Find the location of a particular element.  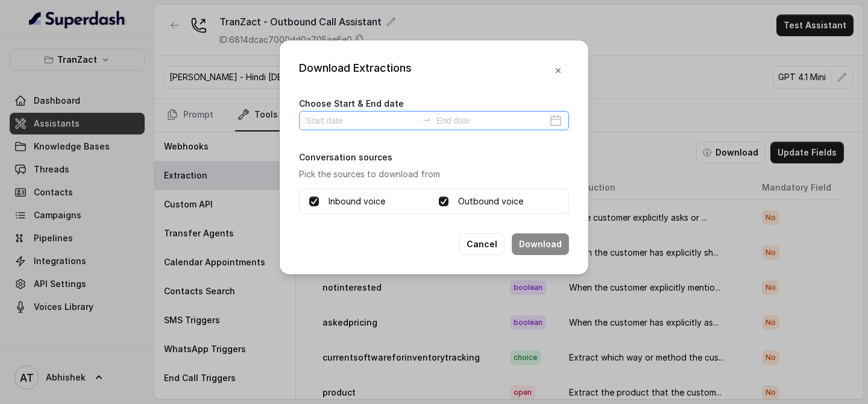

span: to is located at coordinates (427, 119).